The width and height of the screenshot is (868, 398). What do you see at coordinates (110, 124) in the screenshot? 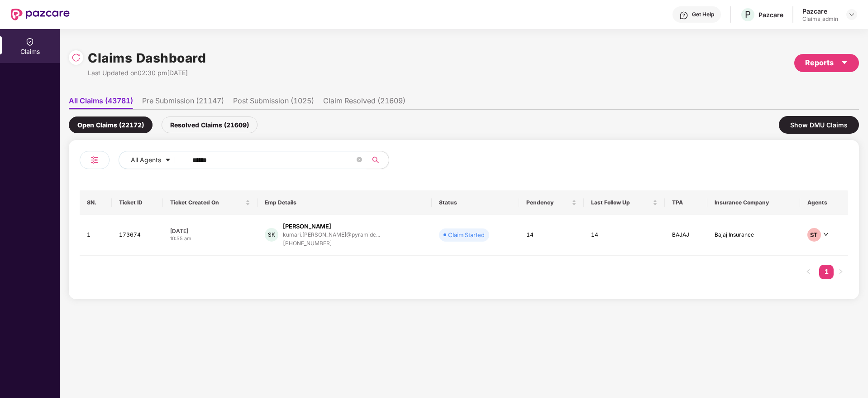
I see `div: Open Claims (22172)` at bounding box center [110, 124].